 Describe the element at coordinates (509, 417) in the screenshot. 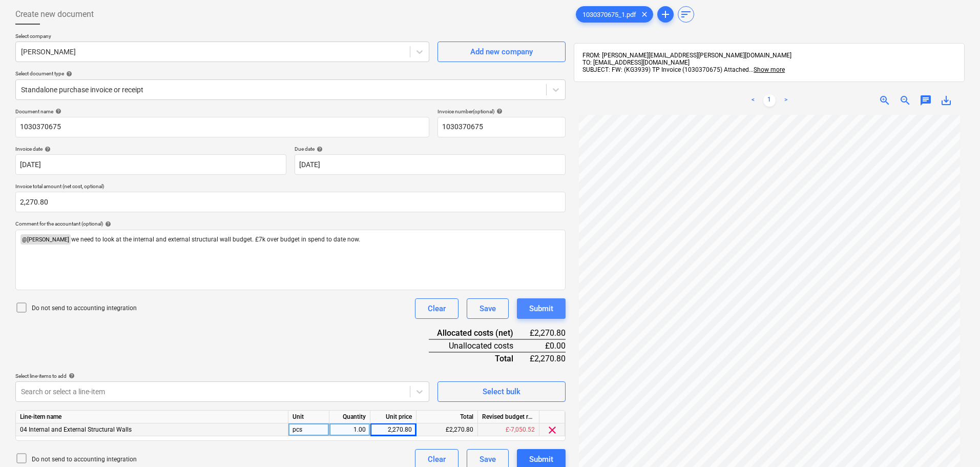

I see `div: Revised budget remaining` at that location.